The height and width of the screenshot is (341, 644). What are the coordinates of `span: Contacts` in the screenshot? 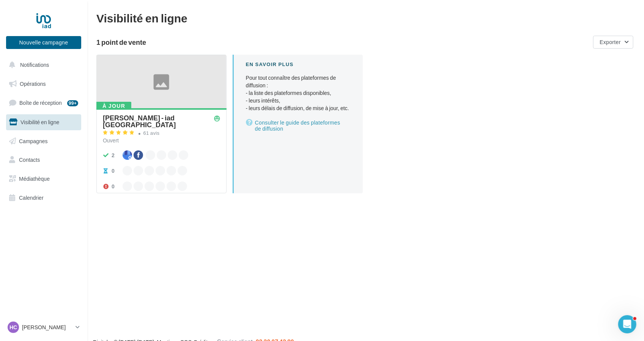 It's located at (29, 160).